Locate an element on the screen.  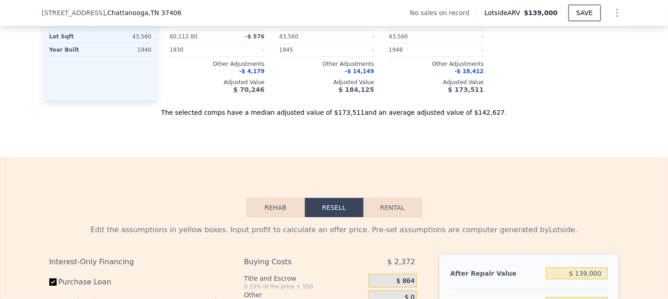
button: Rental is located at coordinates (393, 207).